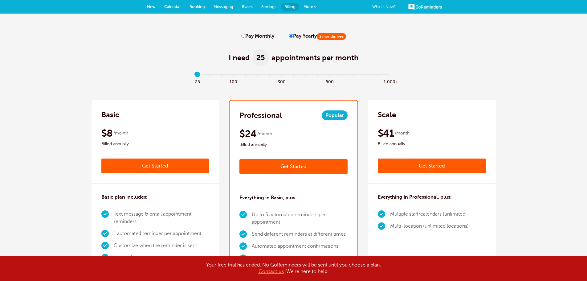 The width and height of the screenshot is (587, 281). I want to click on span: Popular, so click(335, 115).